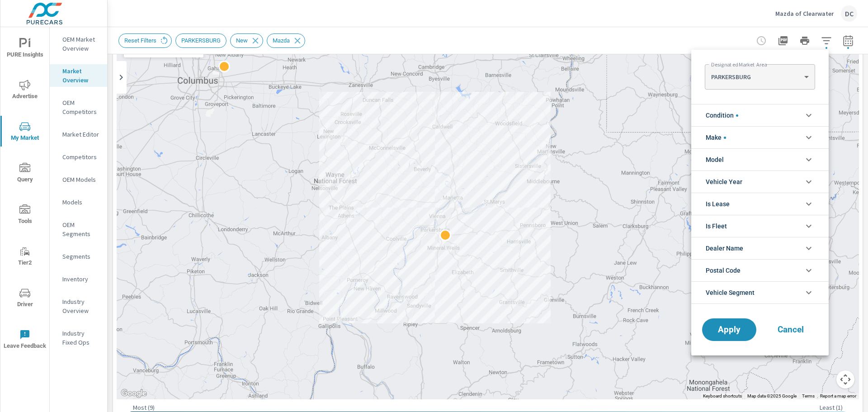 This screenshot has width=868, height=412. What do you see at coordinates (760, 77) in the screenshot?
I see `div: PARKERSBURG` at bounding box center [760, 77].